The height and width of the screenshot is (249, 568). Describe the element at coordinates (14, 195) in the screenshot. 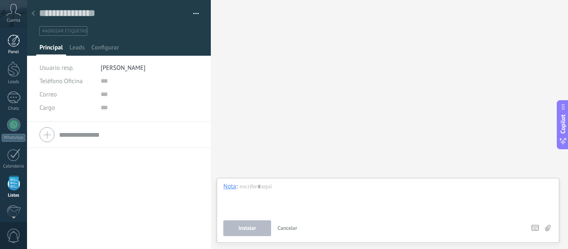

I see `div: Listas` at that location.